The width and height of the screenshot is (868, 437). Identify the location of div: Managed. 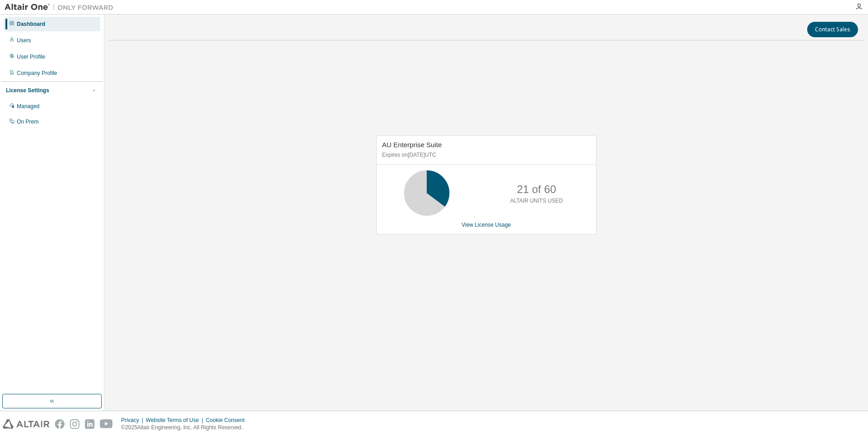
(28, 107).